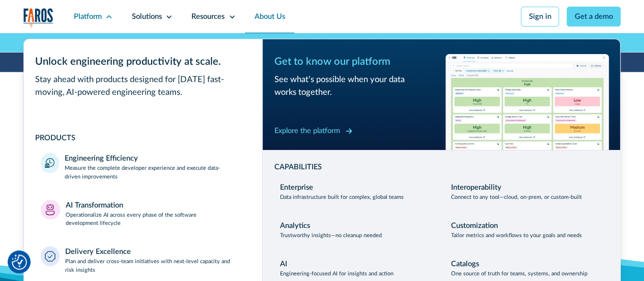 This screenshot has height=281, width=644. I want to click on a: Get a demo, so click(594, 16).